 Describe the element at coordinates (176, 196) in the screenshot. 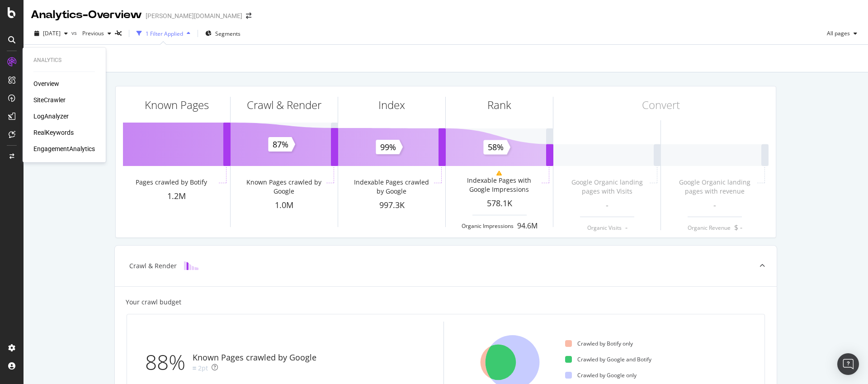

I see `div: 1.2M` at that location.